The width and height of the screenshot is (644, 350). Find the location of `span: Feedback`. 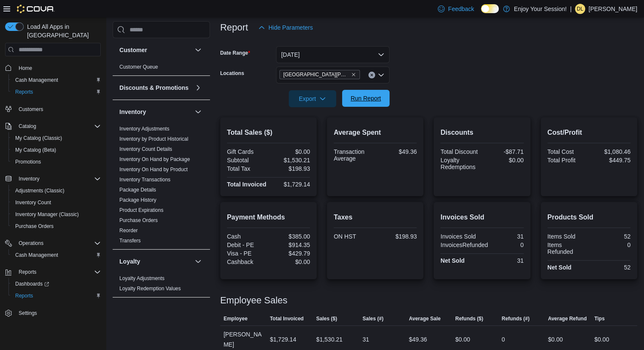

span: Feedback is located at coordinates (461, 9).